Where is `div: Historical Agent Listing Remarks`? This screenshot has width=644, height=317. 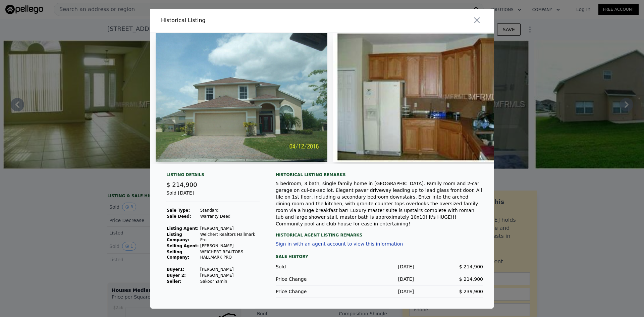 div: Historical Agent Listing Remarks is located at coordinates (379, 233).